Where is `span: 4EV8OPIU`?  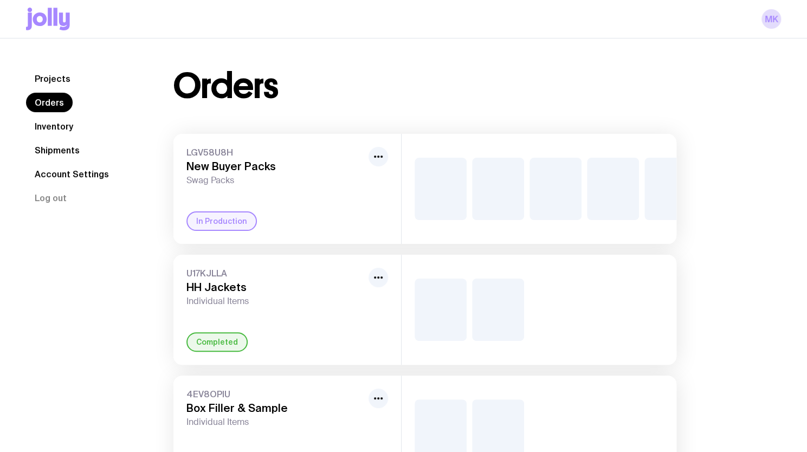 span: 4EV8OPIU is located at coordinates (275, 394).